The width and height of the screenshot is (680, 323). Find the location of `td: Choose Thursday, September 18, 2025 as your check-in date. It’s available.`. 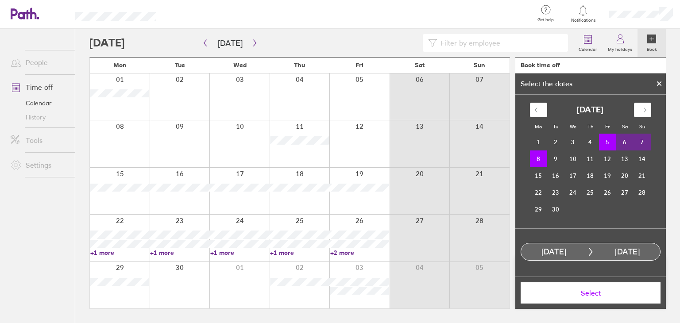

td: Choose Thursday, September 18, 2025 as your check-in date. It’s available. is located at coordinates (590, 176).